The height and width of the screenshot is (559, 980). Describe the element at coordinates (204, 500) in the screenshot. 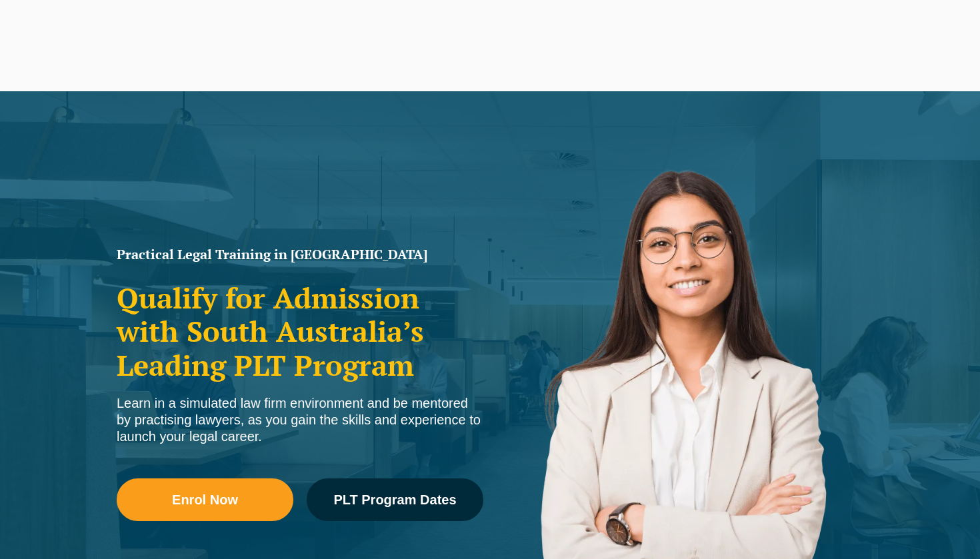

I see `a: Enrol Now` at that location.